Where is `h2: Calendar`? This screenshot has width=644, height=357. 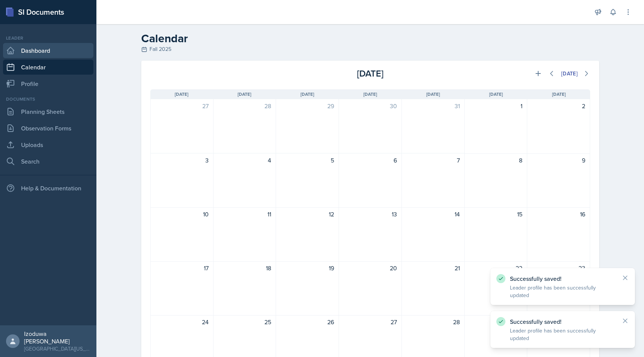
h2: Calendar is located at coordinates (370, 38).